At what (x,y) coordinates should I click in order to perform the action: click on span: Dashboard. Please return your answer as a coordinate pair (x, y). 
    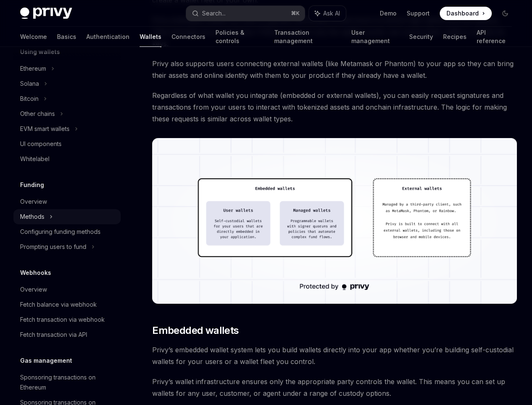
    Looking at the image, I should click on (462, 13).